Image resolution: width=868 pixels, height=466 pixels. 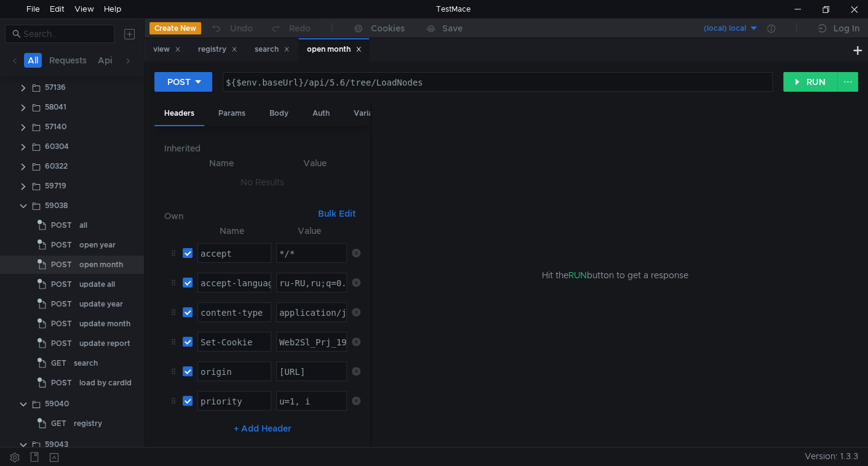 What do you see at coordinates (57, 445) in the screenshot?
I see `div: 59043` at bounding box center [57, 445].